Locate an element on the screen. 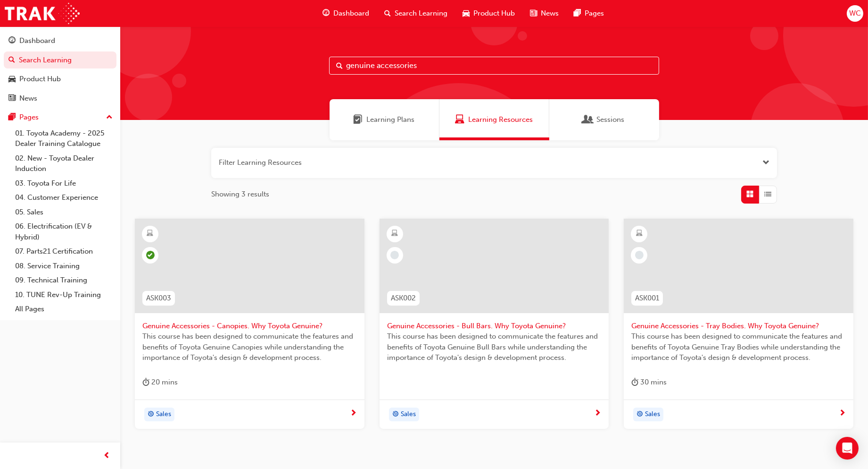  a: ASK002Genuine Accessories - Bull Bars. Why Toyota Genuine?This course has been designed to commun... is located at coordinates (494, 323).